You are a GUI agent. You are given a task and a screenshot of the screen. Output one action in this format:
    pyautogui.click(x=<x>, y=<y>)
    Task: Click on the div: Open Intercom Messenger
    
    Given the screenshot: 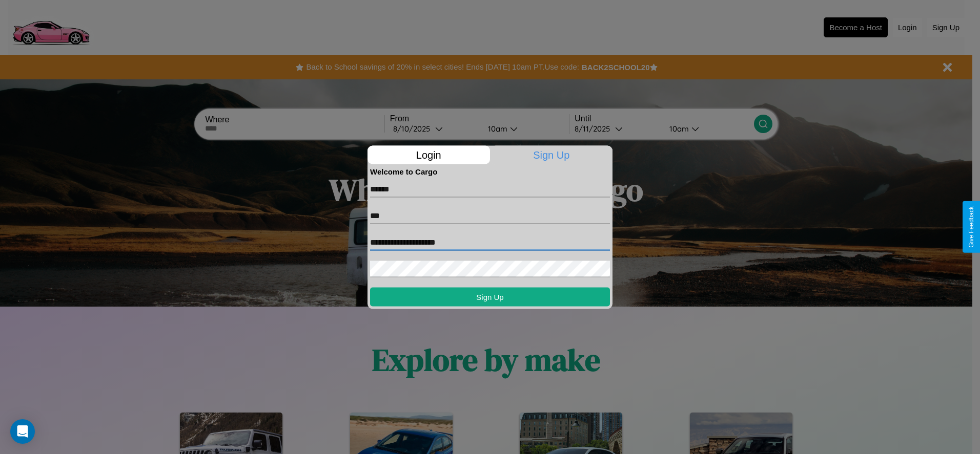 What is the action you would take?
    pyautogui.click(x=22, y=432)
    